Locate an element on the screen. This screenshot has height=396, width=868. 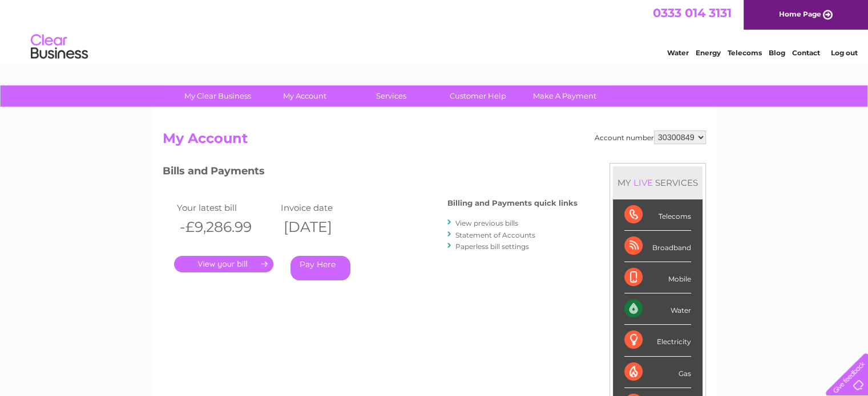
div: Gas is located at coordinates (658, 373).